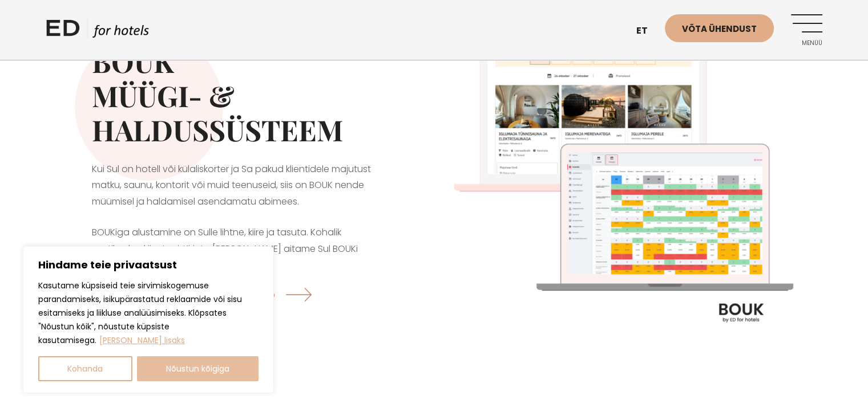 The width and height of the screenshot is (868, 416). Describe the element at coordinates (806, 30) in the screenshot. I see `a: Menüü` at that location.